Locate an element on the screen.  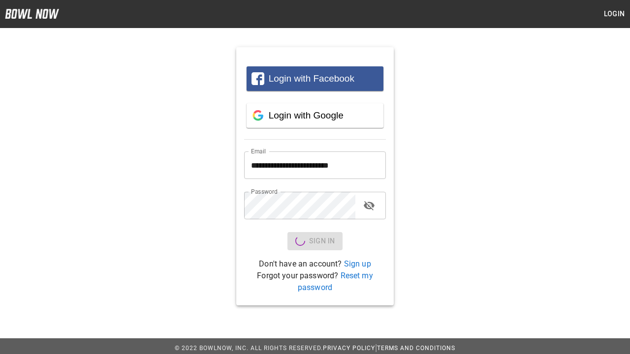
button: Login with Facebook is located at coordinates (315, 79).